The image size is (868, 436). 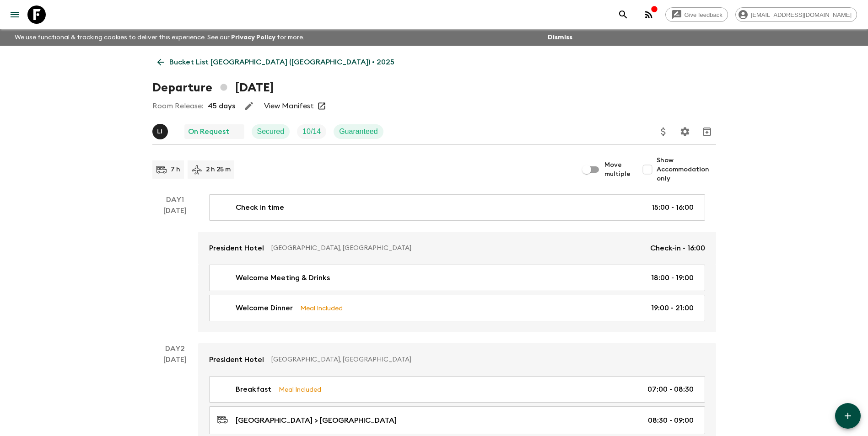 I want to click on button: menu, so click(x=14, y=14).